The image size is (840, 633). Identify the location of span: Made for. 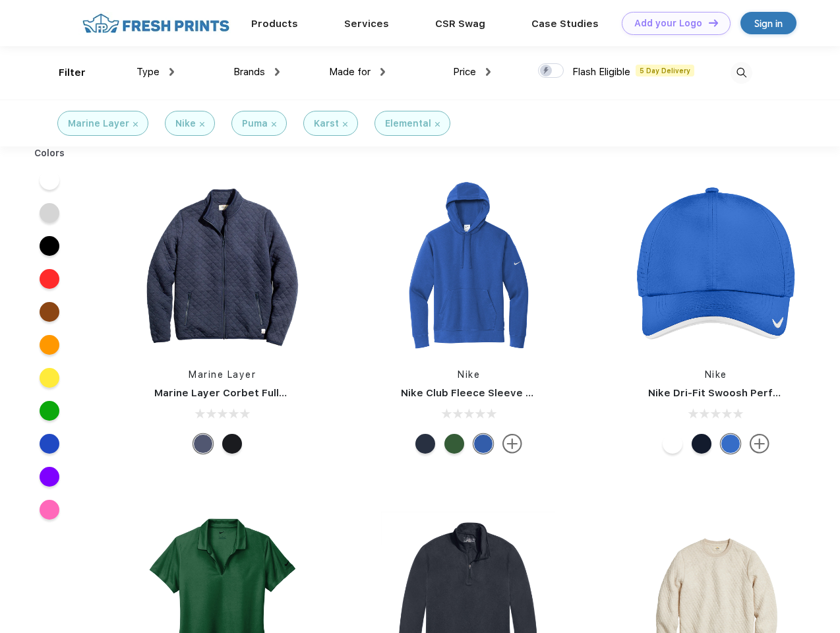
(349, 72).